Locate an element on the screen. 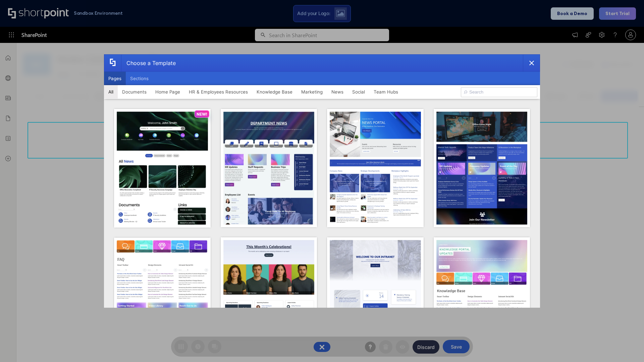 The height and width of the screenshot is (362, 644). input: Search is located at coordinates (499, 92).